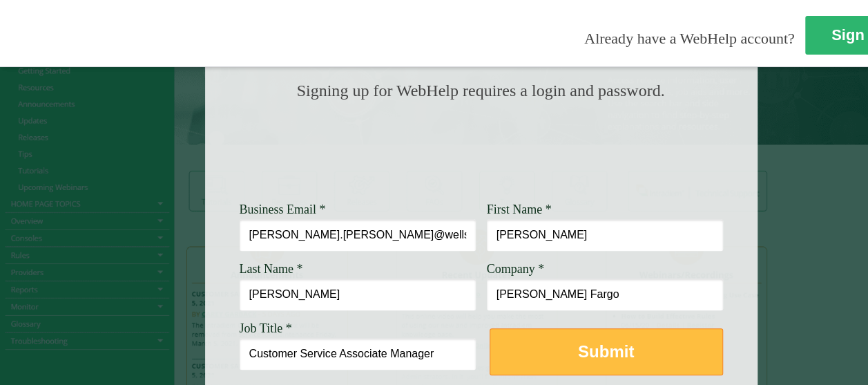  What do you see at coordinates (481, 148) in the screenshot?
I see `img: Need Credentials? Sign up below. Have Credentials? Use the sign-in button.` at bounding box center [481, 148].